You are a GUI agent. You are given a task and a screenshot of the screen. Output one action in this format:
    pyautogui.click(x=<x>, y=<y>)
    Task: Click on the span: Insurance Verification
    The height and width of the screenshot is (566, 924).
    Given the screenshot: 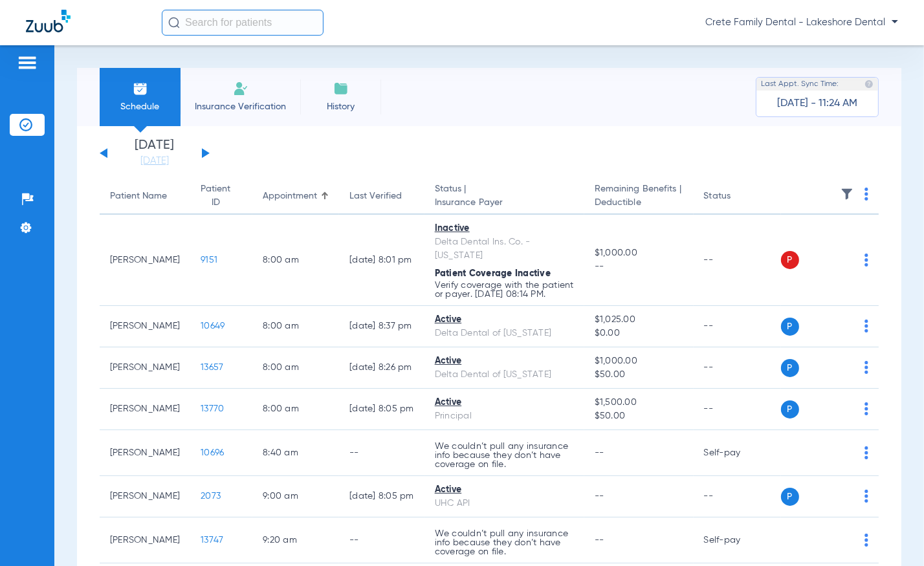 What is the action you would take?
    pyautogui.click(x=240, y=107)
    